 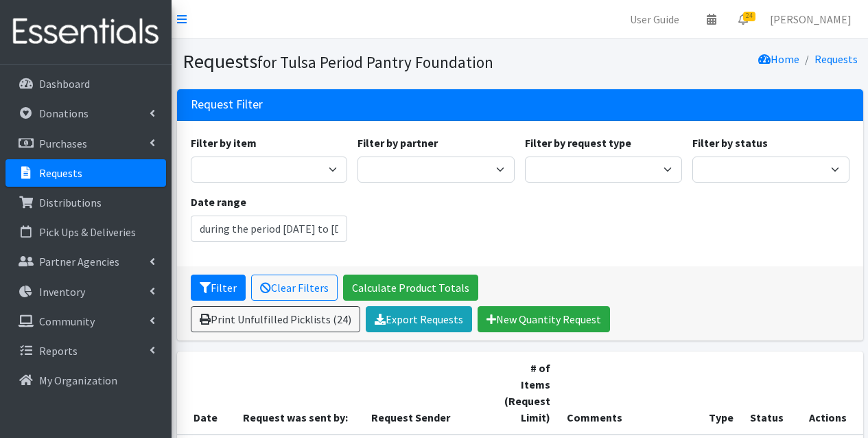 What do you see at coordinates (61, 173) in the screenshot?
I see `p: Requests` at bounding box center [61, 173].